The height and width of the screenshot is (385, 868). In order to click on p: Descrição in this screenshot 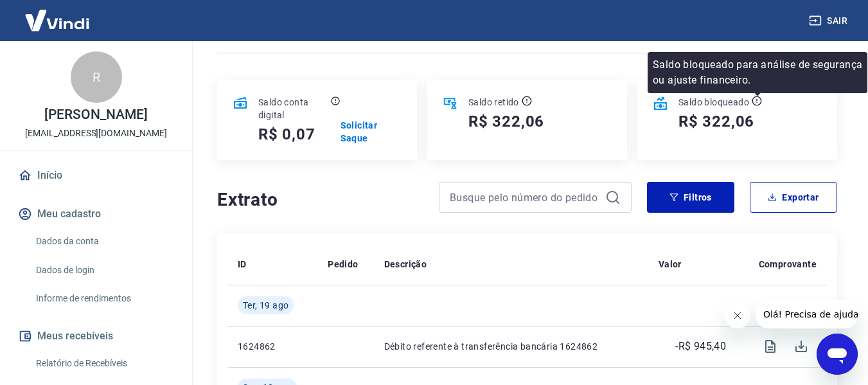, I will do `click(406, 264)`.